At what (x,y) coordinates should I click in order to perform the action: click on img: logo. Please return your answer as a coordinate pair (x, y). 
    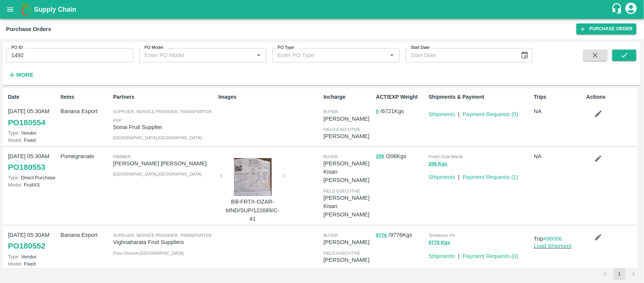
    Looking at the image, I should click on (27, 9).